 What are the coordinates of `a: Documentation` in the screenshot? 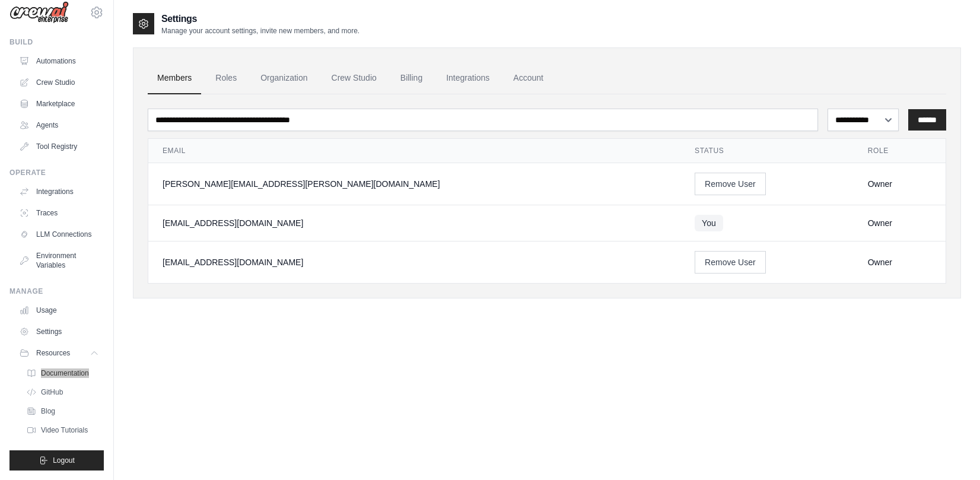 It's located at (62, 374).